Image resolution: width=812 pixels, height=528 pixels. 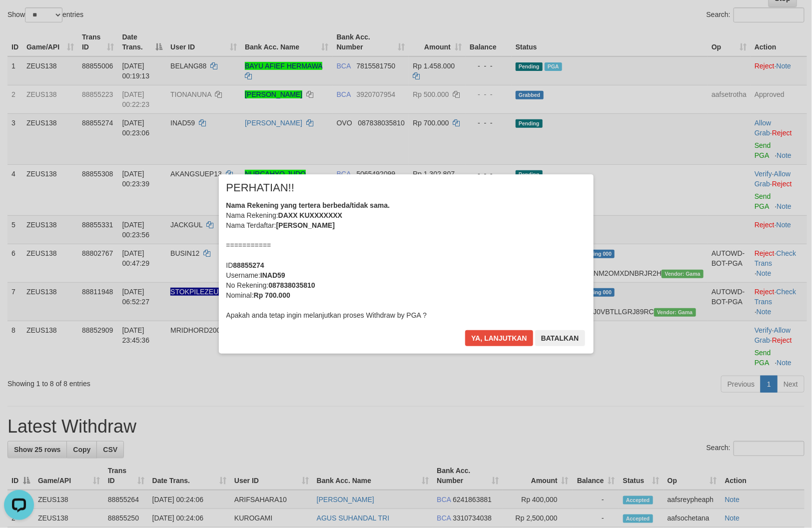 What do you see at coordinates (249, 266) in the screenshot?
I see `b: 88855274` at bounding box center [249, 266].